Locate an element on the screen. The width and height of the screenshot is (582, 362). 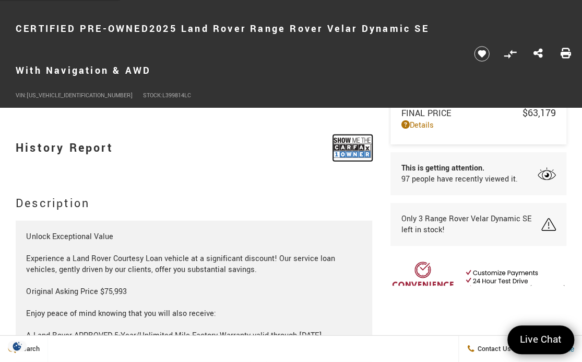
span: This is getting attention. is located at coordinates (459, 168).